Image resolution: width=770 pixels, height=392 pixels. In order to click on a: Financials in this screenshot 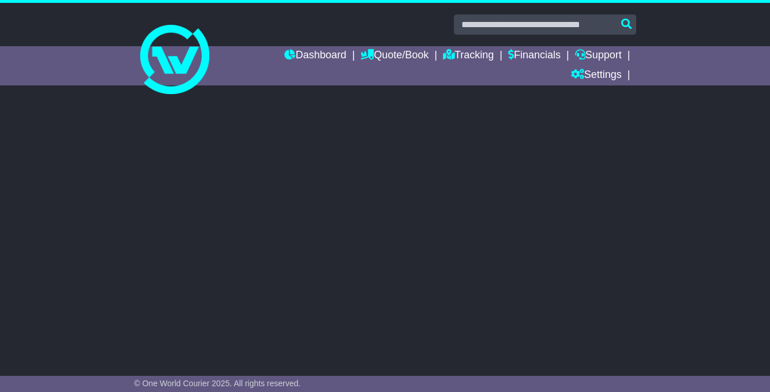, I will do `click(534, 56)`.